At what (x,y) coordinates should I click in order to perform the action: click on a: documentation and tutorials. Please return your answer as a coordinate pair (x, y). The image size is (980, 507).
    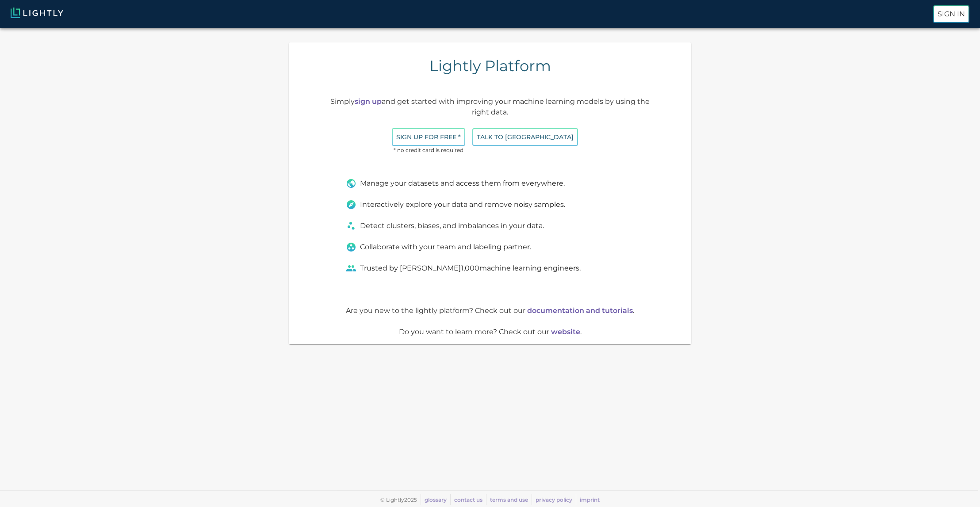
    Looking at the image, I should click on (579, 310).